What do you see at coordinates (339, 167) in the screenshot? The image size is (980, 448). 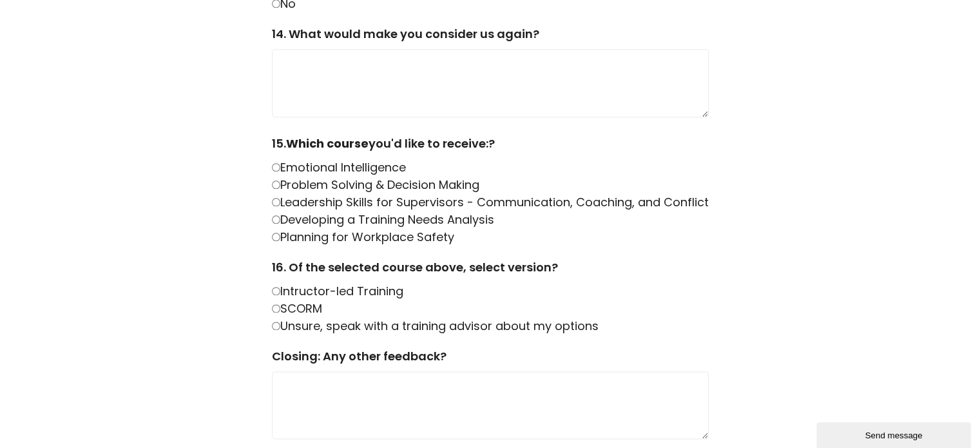 I see `label: Emotional Intelligence` at bounding box center [339, 167].